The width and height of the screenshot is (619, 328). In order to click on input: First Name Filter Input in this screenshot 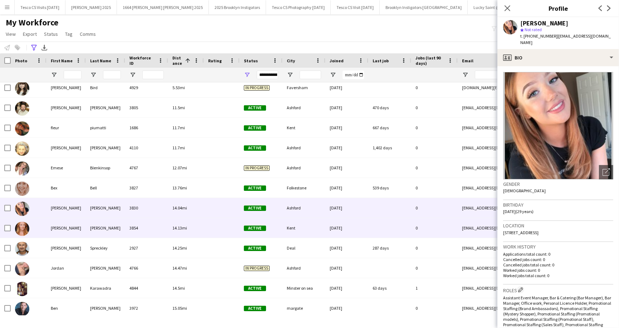, I will do `click(73, 75)`.